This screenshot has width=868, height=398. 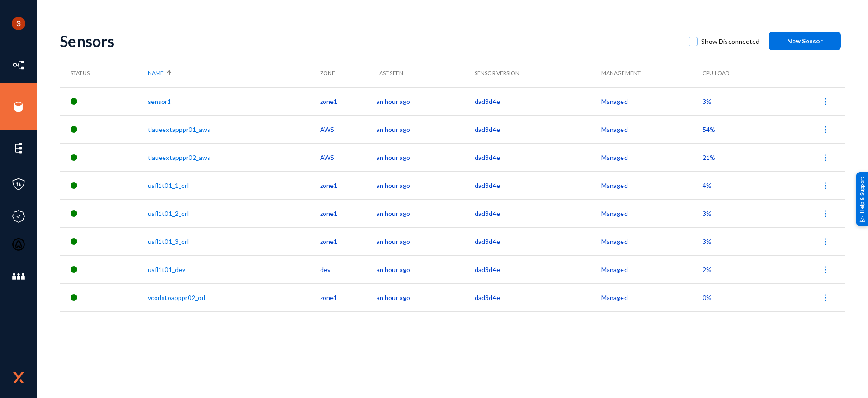 I want to click on img: icon-sources.svg, so click(x=19, y=107).